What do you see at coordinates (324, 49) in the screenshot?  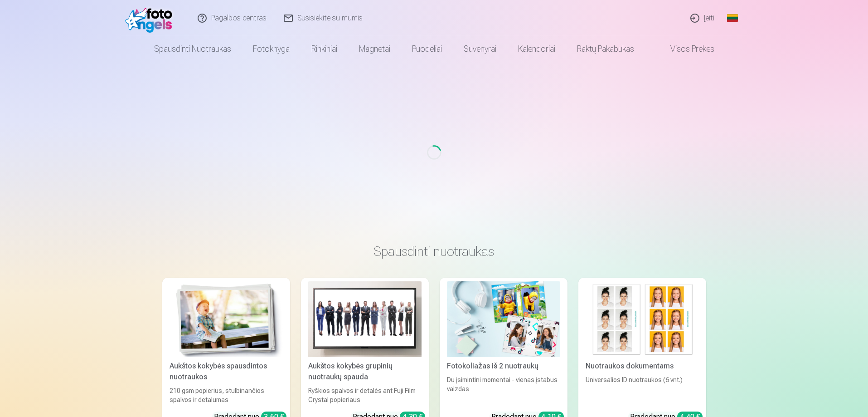 I see `a: Rinkiniai` at bounding box center [324, 49].